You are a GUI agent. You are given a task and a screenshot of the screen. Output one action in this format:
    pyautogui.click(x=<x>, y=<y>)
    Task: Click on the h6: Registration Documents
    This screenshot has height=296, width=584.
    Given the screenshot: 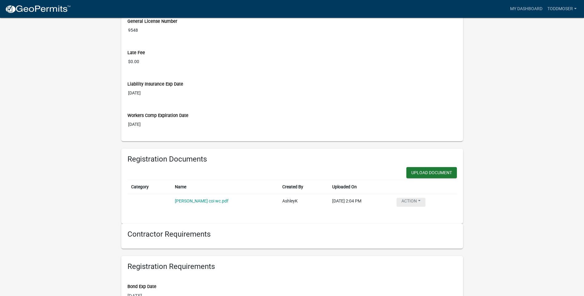 What is the action you would take?
    pyautogui.click(x=292, y=159)
    